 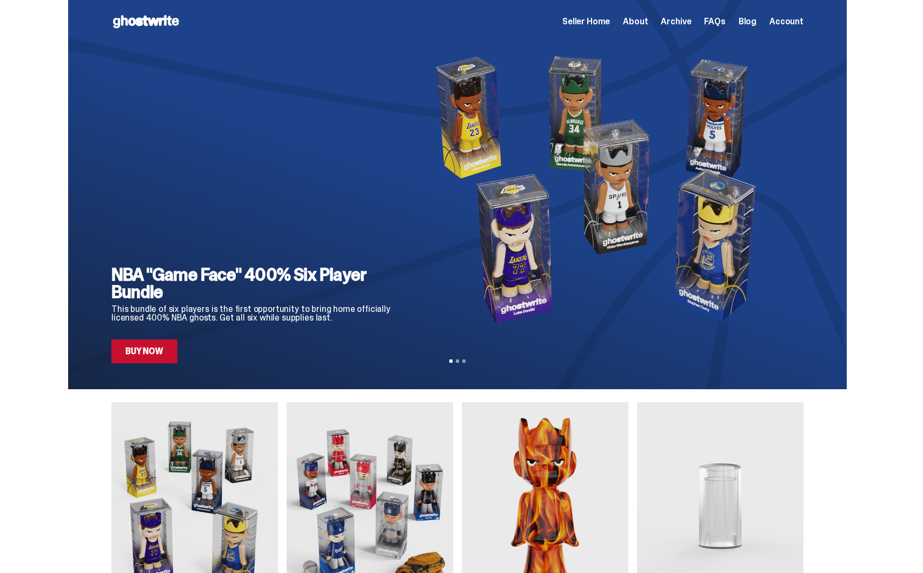 I want to click on button: View slide 1, so click(x=451, y=361).